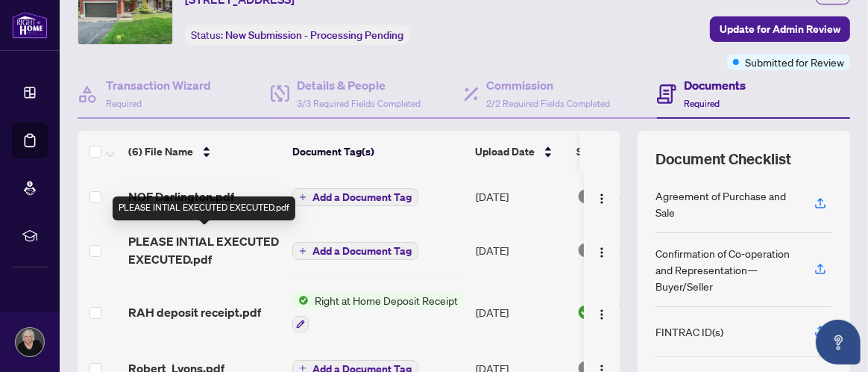 This screenshot has height=372, width=868. I want to click on span: 3/3 Required Fields Completed, so click(359, 103).